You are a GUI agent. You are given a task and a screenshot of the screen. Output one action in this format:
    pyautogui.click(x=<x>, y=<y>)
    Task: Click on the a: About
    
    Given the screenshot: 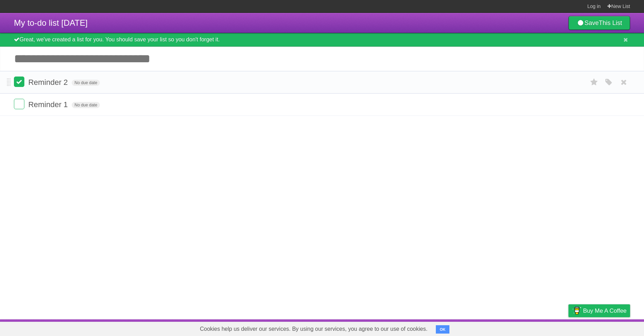 What is the action you would take?
    pyautogui.click(x=483, y=327)
    